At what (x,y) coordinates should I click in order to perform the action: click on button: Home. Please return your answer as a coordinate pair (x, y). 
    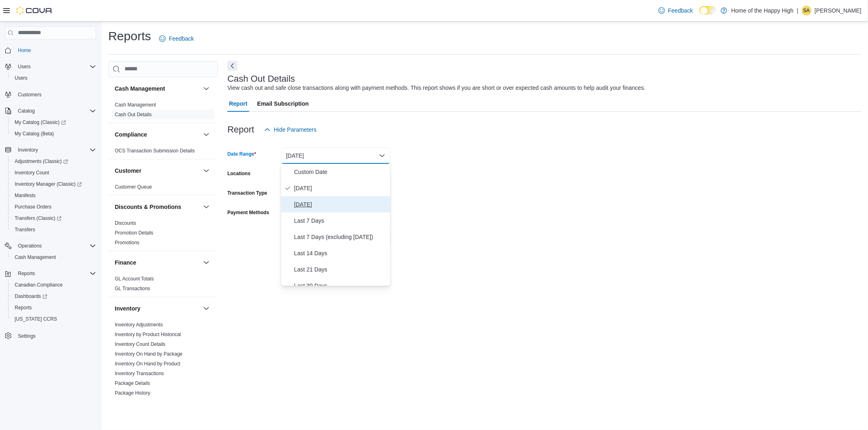
    Looking at the image, I should click on (51, 50).